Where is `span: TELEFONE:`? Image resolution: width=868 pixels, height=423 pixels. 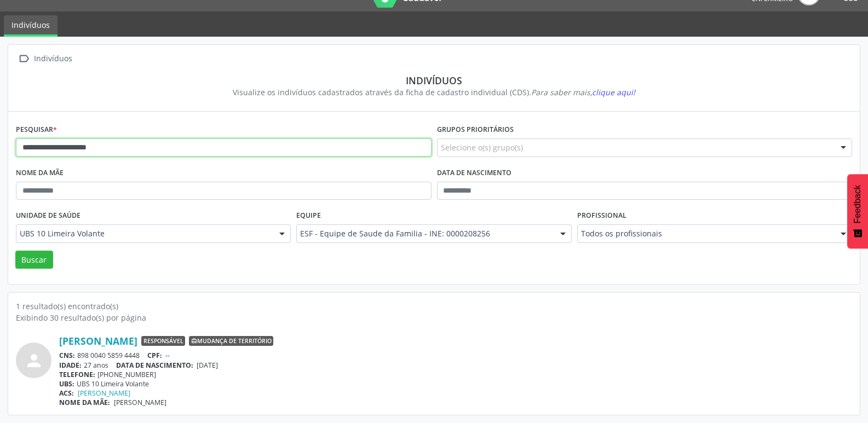
span: TELEFONE: is located at coordinates (77, 374).